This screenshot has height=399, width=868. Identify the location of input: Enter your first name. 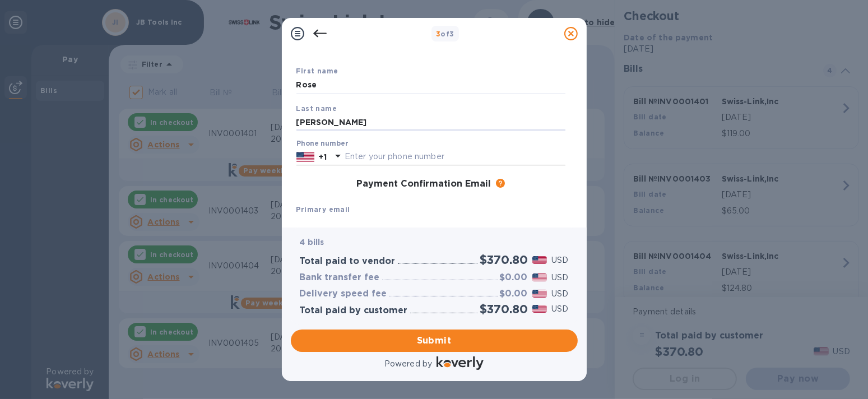
(431, 85).